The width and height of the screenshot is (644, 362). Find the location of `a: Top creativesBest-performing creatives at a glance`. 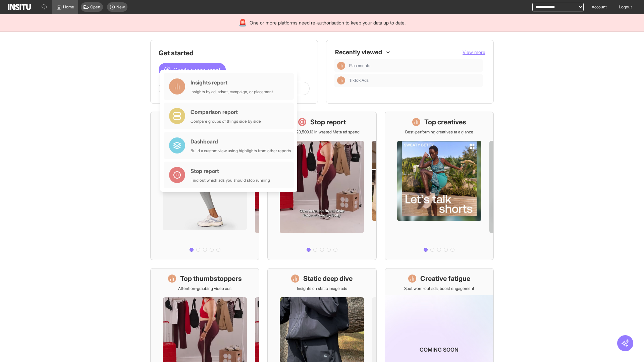

a: Top creativesBest-performing creatives at a glance is located at coordinates (439, 186).